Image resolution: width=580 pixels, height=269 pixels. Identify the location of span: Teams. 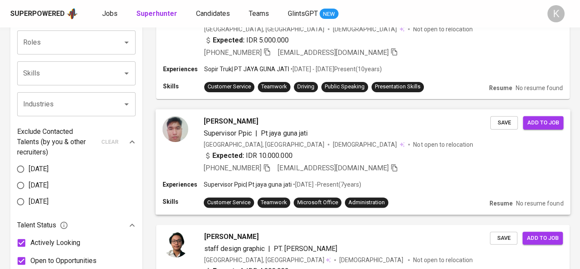
(259, 13).